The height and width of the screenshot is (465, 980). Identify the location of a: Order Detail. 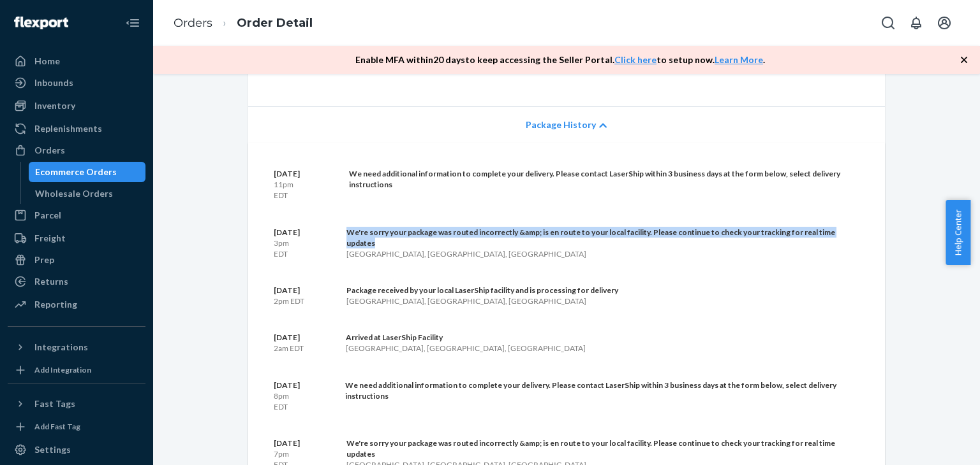
(274, 23).